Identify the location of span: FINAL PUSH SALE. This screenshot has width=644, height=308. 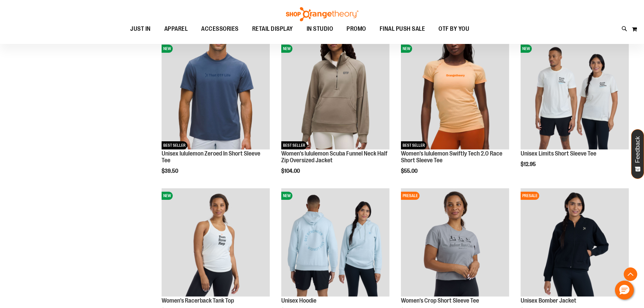
(402, 29).